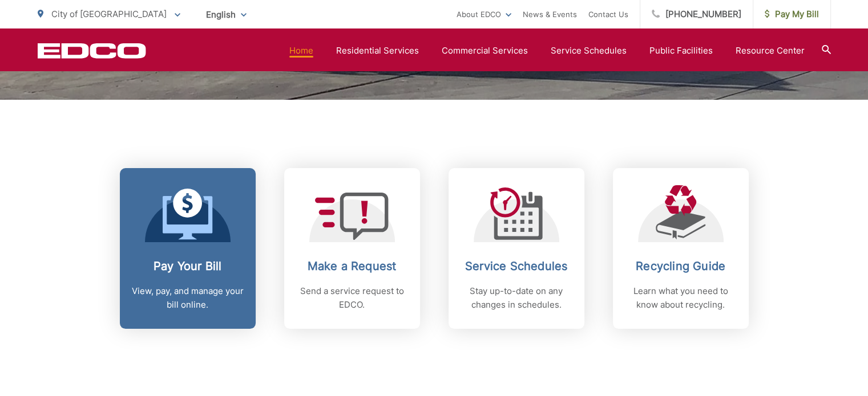 The width and height of the screenshot is (868, 396). What do you see at coordinates (516, 298) in the screenshot?
I see `p: Stay up-to-date on any changes in schedules.` at bounding box center [516, 298].